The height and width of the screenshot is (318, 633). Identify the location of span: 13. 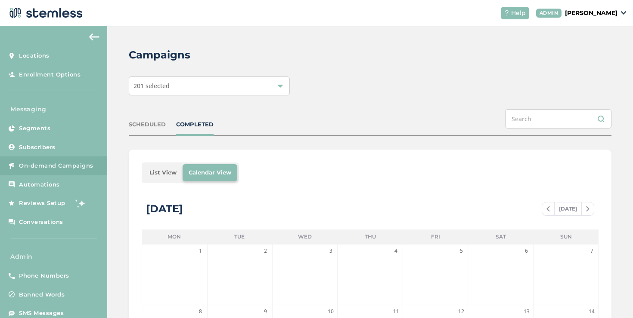
(526, 312).